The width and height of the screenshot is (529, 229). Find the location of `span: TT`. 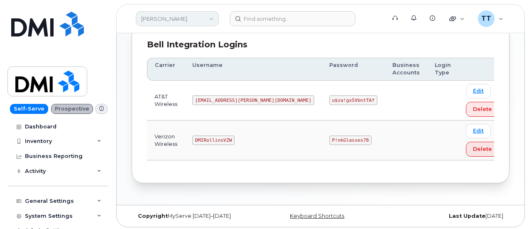

span: TT is located at coordinates (487, 19).